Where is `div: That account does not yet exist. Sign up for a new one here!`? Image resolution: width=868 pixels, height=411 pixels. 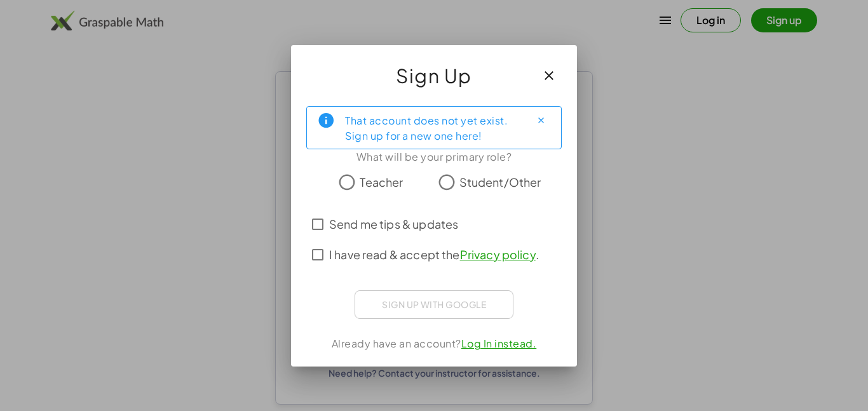
div: That account does not yet exist. Sign up for a new one here! is located at coordinates (433, 128).